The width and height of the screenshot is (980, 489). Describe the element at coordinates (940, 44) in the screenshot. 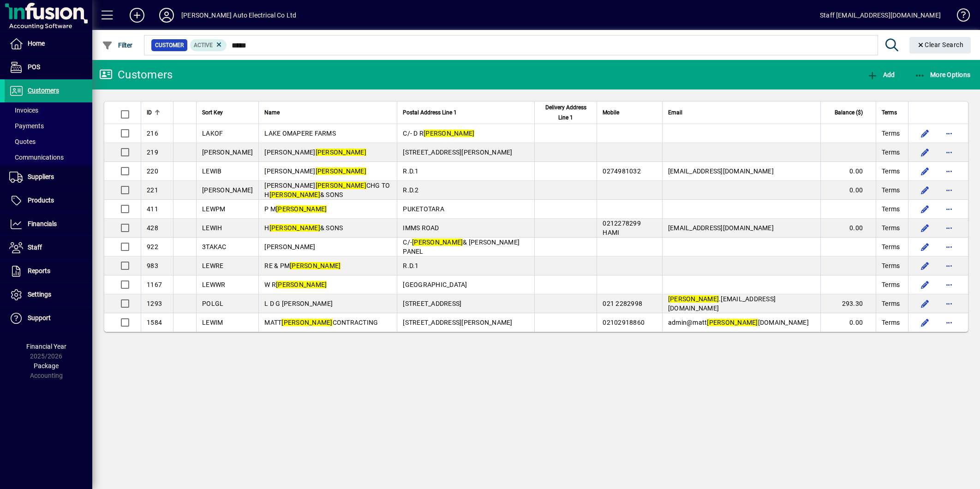

I see `span: Clear Search` at that location.